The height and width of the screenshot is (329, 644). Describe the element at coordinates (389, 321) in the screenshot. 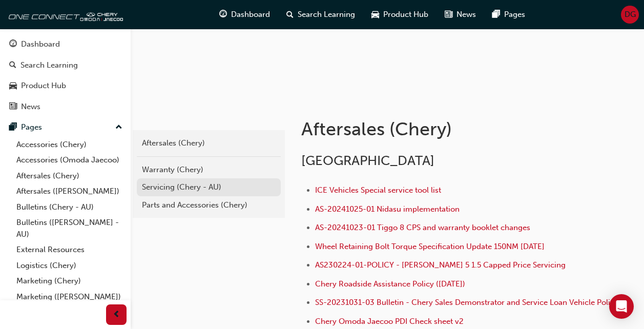

I see `a: Chery Omoda Jaecoo PDI Check sheet v2` at that location.